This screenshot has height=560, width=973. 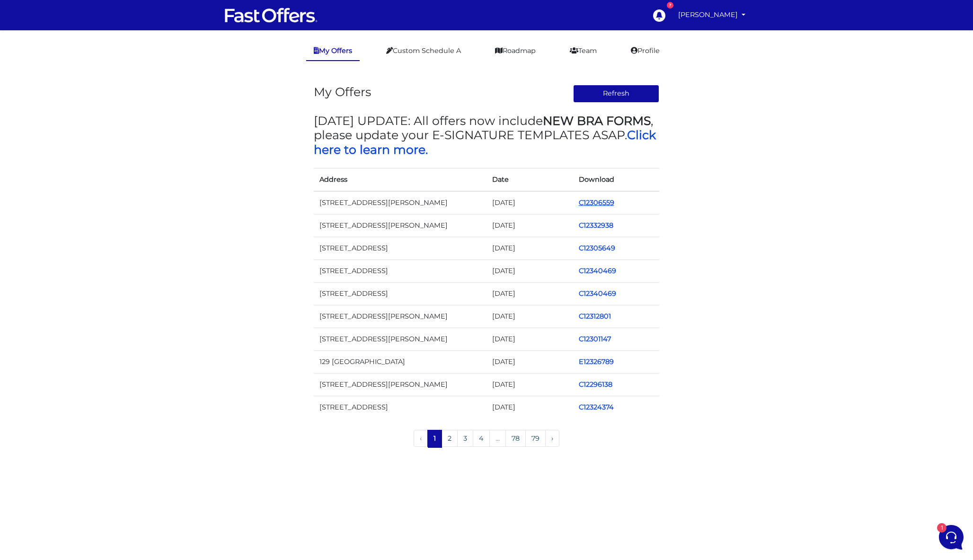 What do you see at coordinates (163, 57) in the screenshot?
I see `a: See all` at bounding box center [163, 57].